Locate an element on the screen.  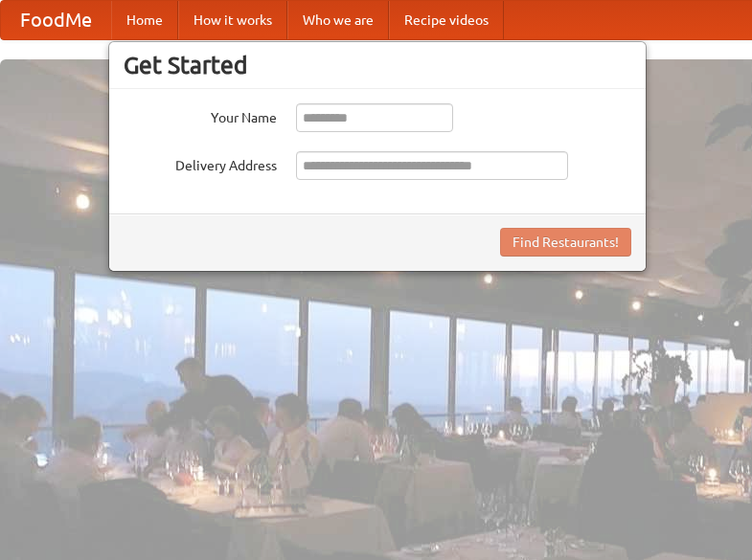
button: Find Restaurants! is located at coordinates (565, 242).